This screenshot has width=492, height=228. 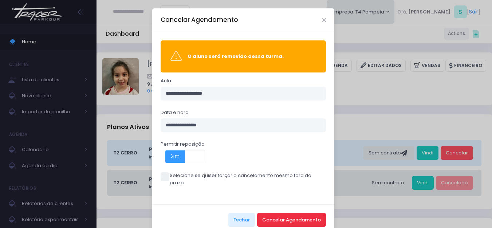 What do you see at coordinates (241, 220) in the screenshot?
I see `button: Fechar` at bounding box center [241, 220].